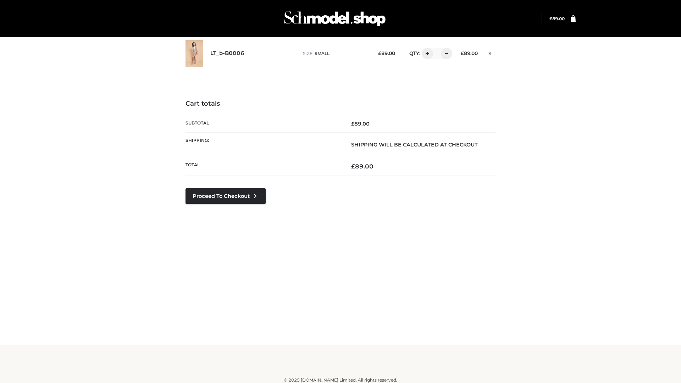 The width and height of the screenshot is (681, 383). I want to click on th: Shipping:, so click(263, 144).